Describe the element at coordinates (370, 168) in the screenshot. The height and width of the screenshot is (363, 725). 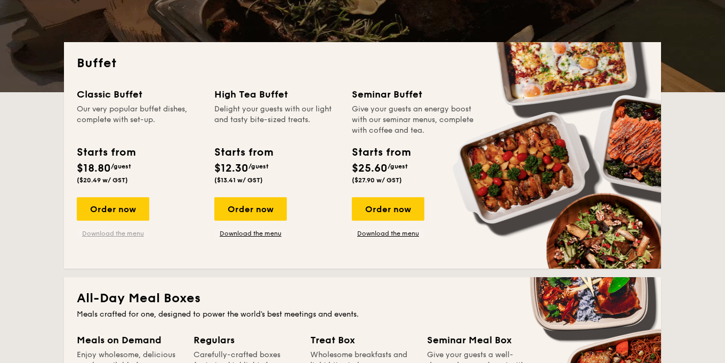
I see `span: $25.60` at that location.